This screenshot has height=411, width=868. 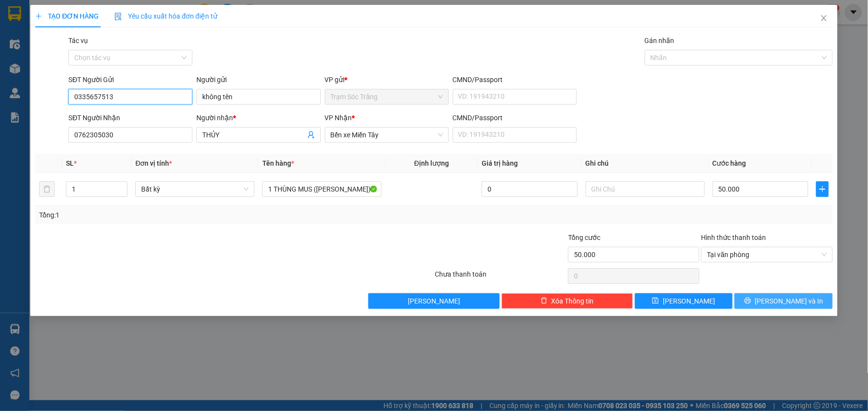 What do you see at coordinates (530, 189) in the screenshot?
I see `input: 0` at bounding box center [530, 189].